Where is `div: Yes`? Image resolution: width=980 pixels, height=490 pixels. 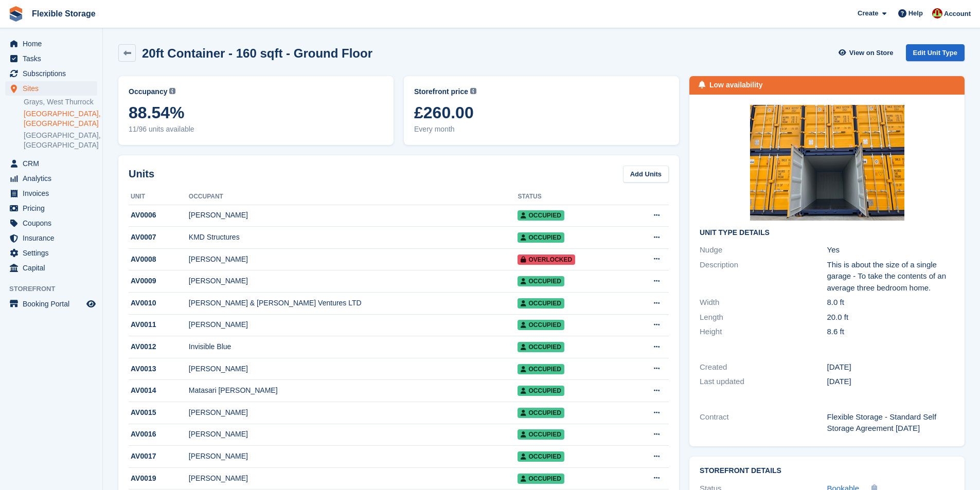
div: Yes is located at coordinates (890, 250).